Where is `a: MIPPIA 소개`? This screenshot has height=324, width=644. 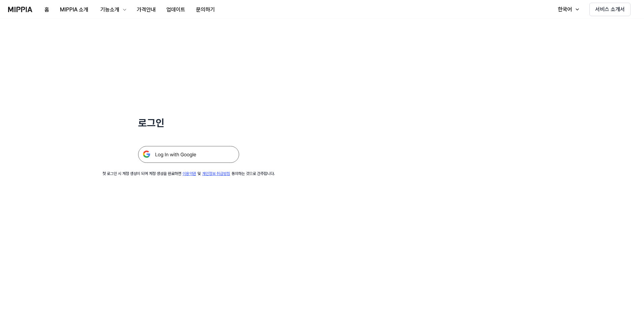 a: MIPPIA 소개 is located at coordinates (74, 10).